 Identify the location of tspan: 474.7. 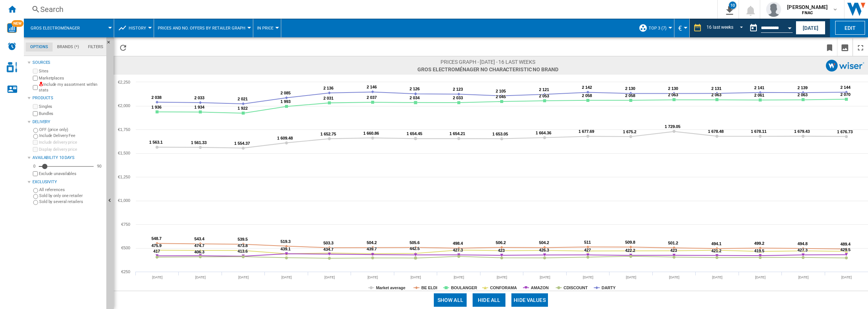
(199, 246).